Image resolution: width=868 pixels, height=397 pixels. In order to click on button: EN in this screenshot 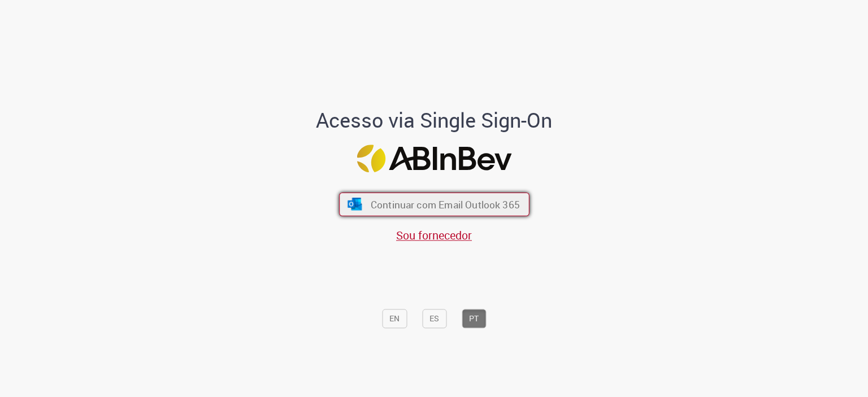, I will do `click(395, 319)`.